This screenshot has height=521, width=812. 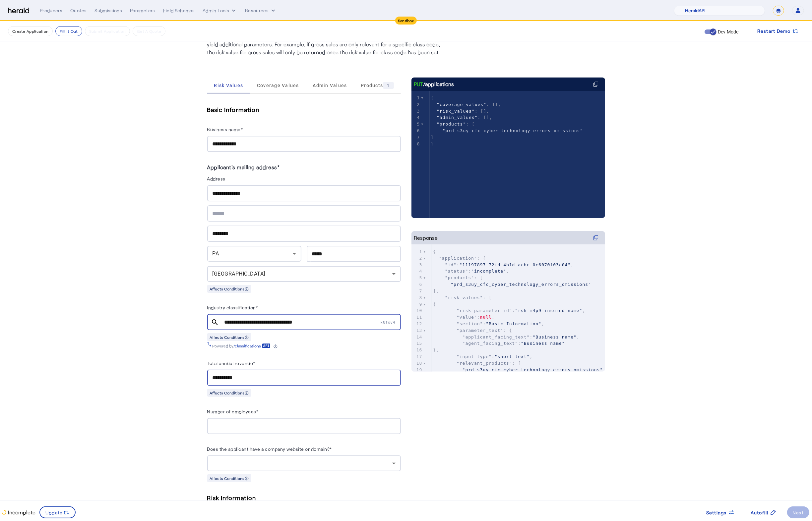 I want to click on div: 15, so click(x=417, y=344).